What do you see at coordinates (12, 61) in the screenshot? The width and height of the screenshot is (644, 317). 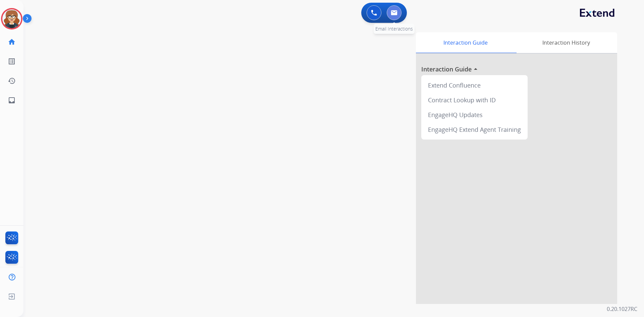 I see `mat-icon: list_alt` at bounding box center [12, 61].